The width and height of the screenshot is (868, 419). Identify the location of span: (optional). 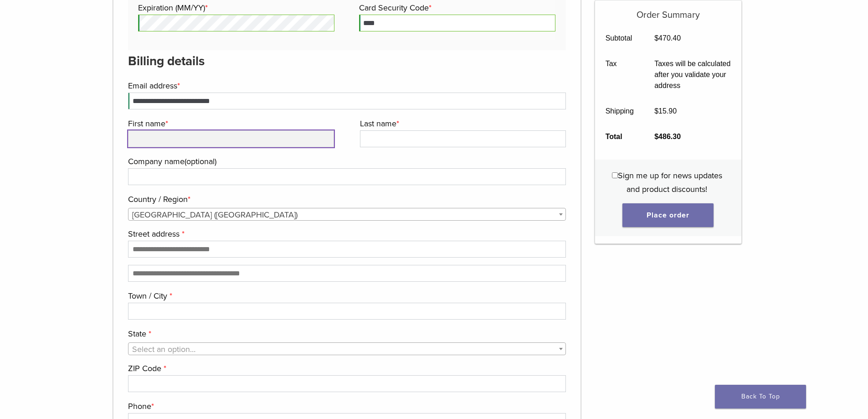
(200, 162).